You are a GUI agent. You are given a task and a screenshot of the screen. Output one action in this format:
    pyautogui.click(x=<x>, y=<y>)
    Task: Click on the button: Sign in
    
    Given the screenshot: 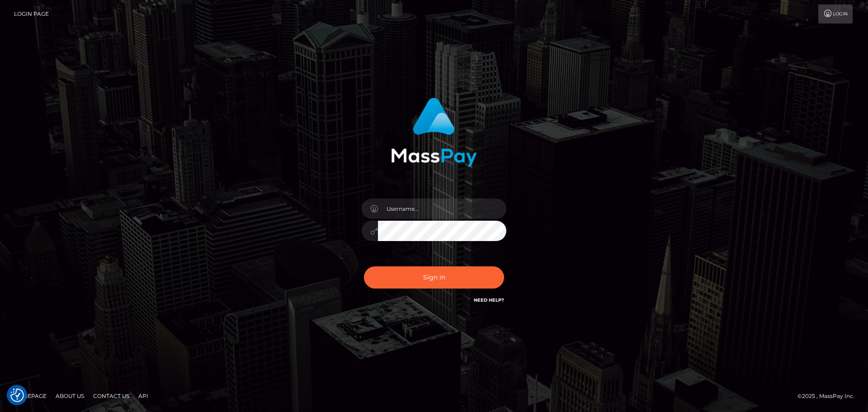 What is the action you would take?
    pyautogui.click(x=434, y=277)
    